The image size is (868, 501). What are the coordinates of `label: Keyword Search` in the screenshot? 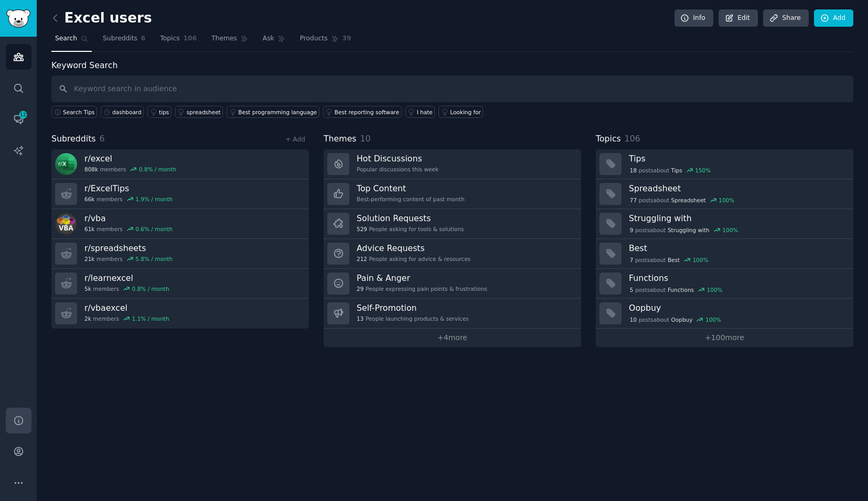 It's located at (84, 65).